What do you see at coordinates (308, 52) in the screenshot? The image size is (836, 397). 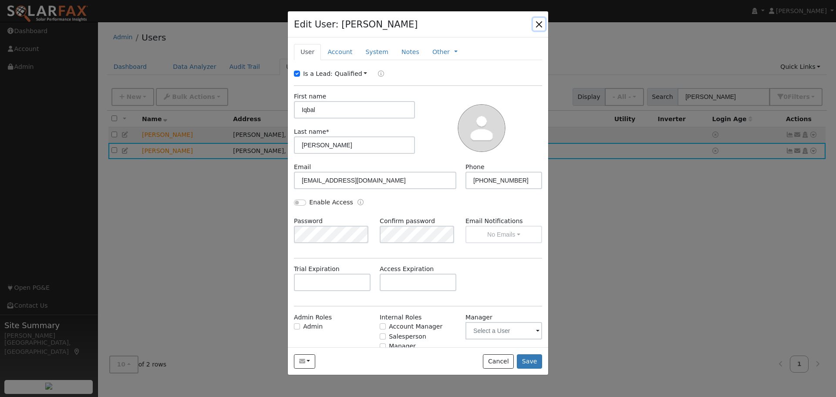 I see `a: User` at bounding box center [308, 52].